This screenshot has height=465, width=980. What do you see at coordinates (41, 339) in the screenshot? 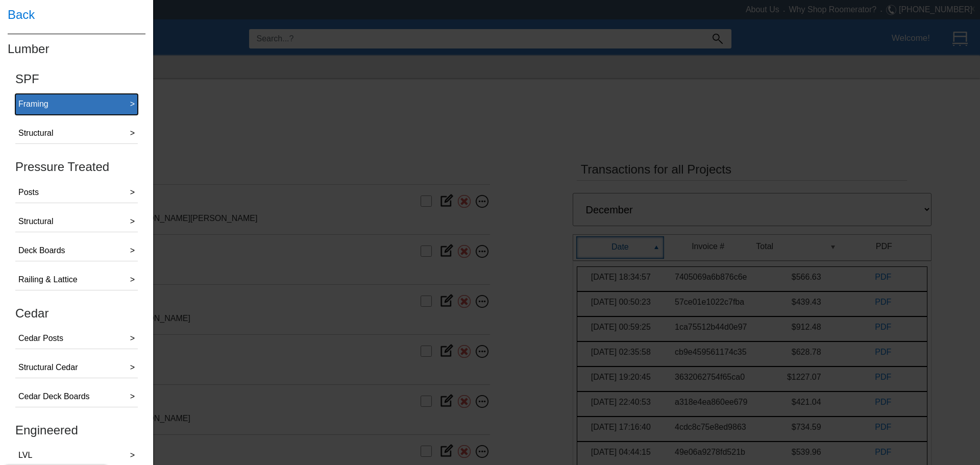
I see `div: Cedar Posts` at bounding box center [41, 339].